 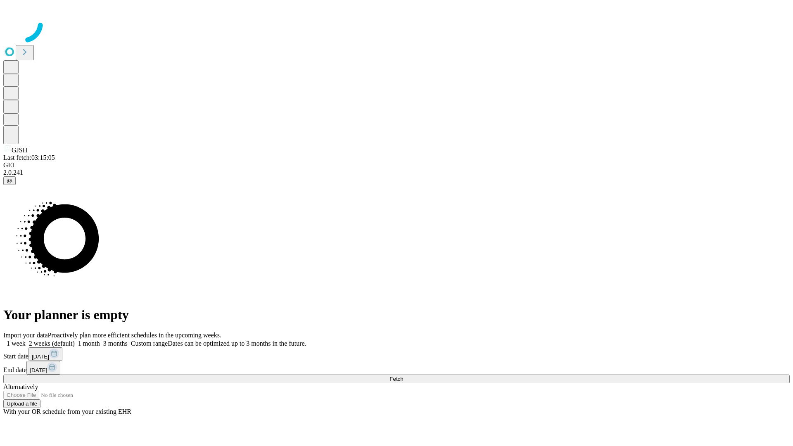 I want to click on span: Proactively plan more efficient schedules in the upcoming weeks., so click(x=135, y=335).